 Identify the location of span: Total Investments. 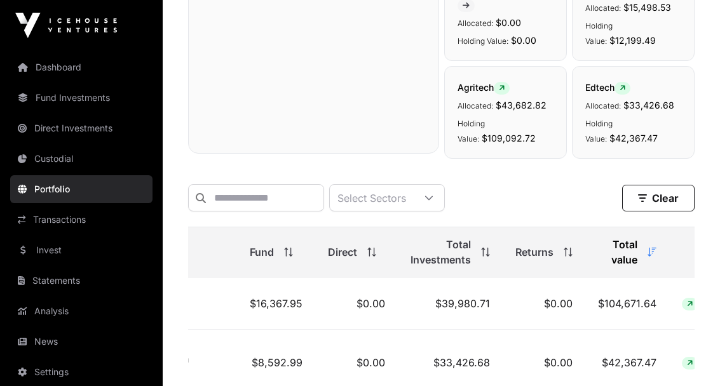
(440, 252).